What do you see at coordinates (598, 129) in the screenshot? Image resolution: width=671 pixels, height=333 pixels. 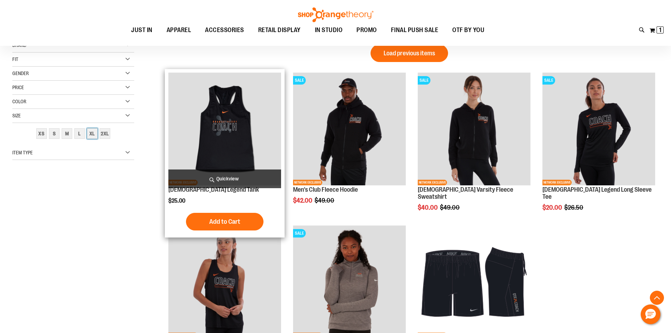 I see `img: OTF Ladies Coach FA22 Legend LS Tee - Black primary image` at bounding box center [598, 129].